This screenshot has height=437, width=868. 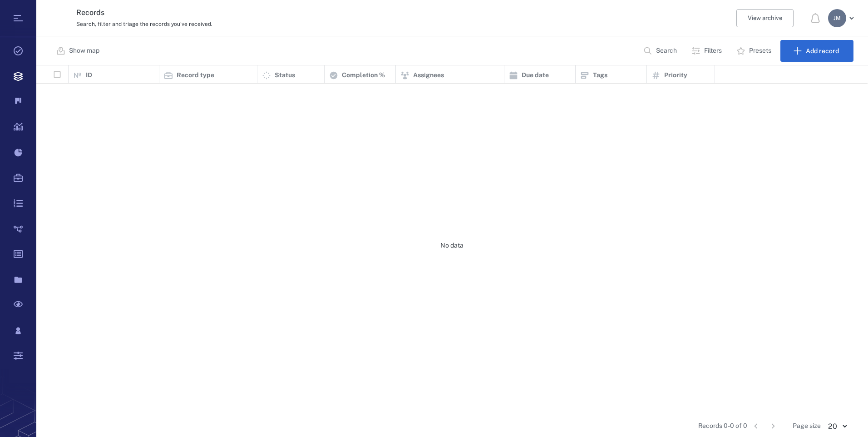 What do you see at coordinates (144, 24) in the screenshot?
I see `span: Search, filter and triage the records you've received.` at bounding box center [144, 24].